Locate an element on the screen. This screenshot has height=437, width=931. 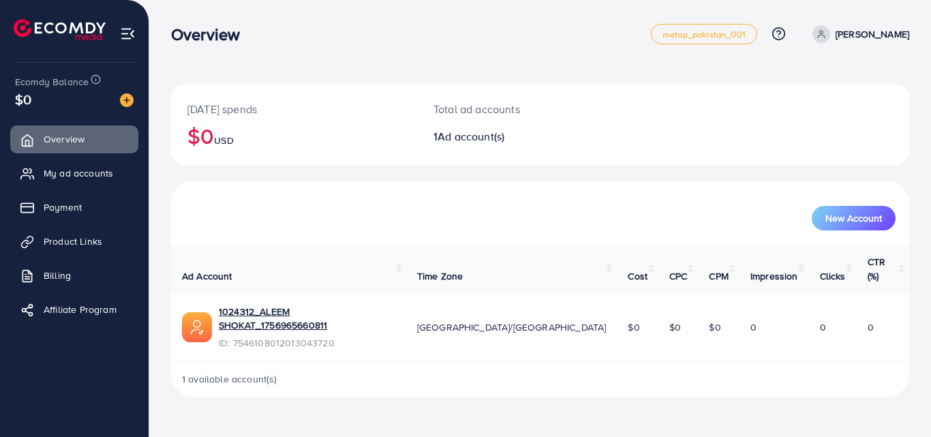
p: Total ad accounts is located at coordinates (509, 109).